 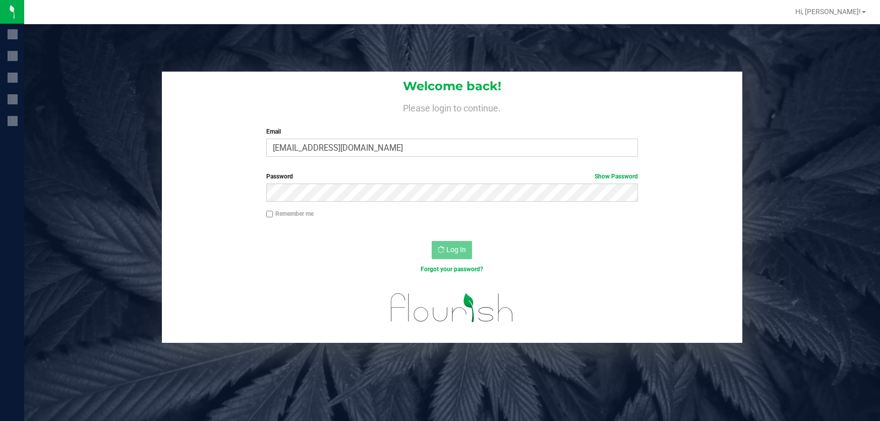 I want to click on label: Remember me, so click(x=290, y=214).